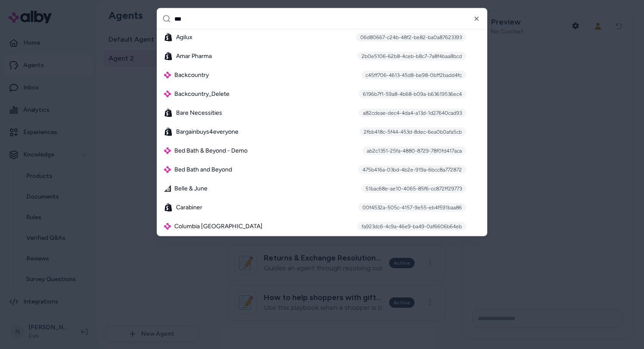 This screenshot has height=349, width=644. What do you see at coordinates (203, 170) in the screenshot?
I see `span: Bed Bath and Beyond` at bounding box center [203, 170].